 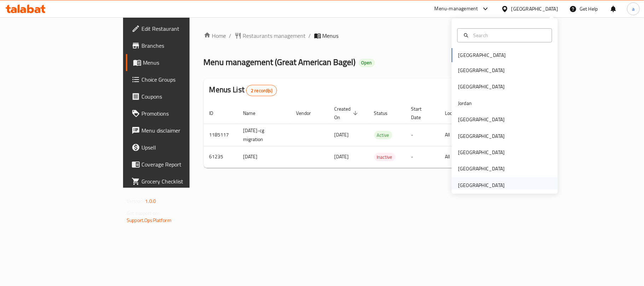 What do you see at coordinates (183, 114) in the screenshot?
I see `span: Promotions` at bounding box center [183, 114].